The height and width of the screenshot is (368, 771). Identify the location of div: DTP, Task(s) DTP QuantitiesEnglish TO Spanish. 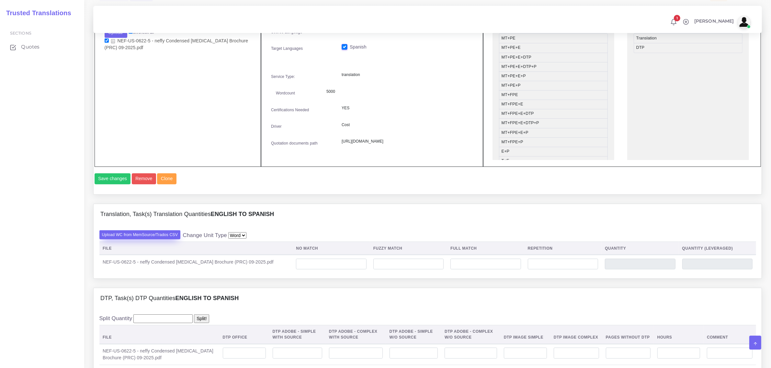
(427, 299).